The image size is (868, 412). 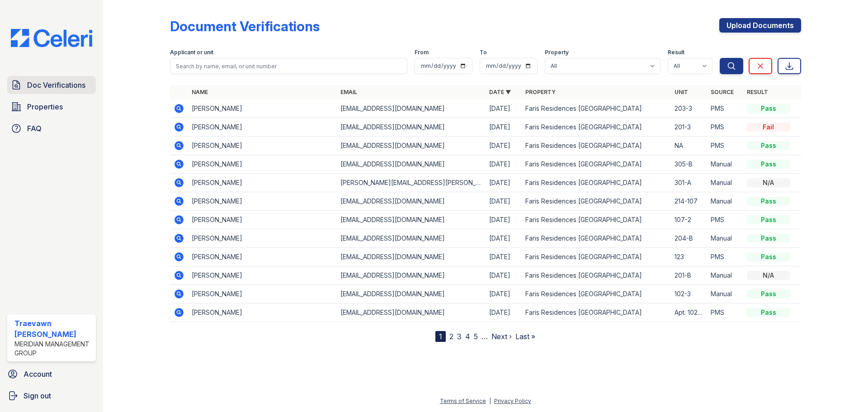 I want to click on td: 201-B, so click(x=689, y=275).